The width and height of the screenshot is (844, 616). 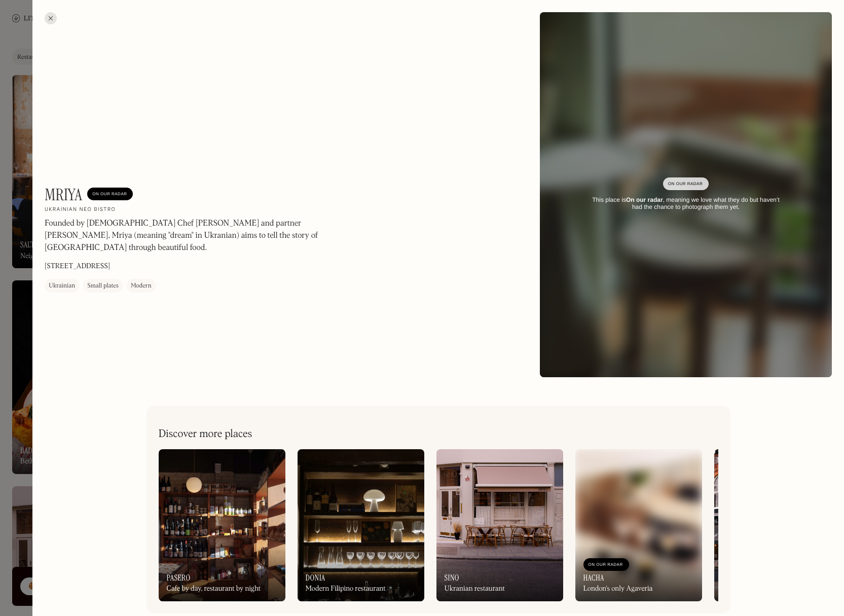 What do you see at coordinates (475, 589) in the screenshot?
I see `div: Ukranian restaurant` at bounding box center [475, 589].